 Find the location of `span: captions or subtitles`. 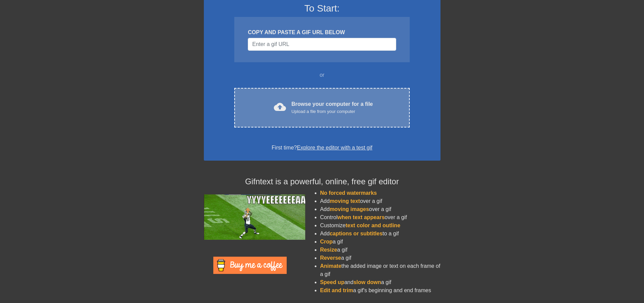

span: captions or subtitles is located at coordinates (356, 233).